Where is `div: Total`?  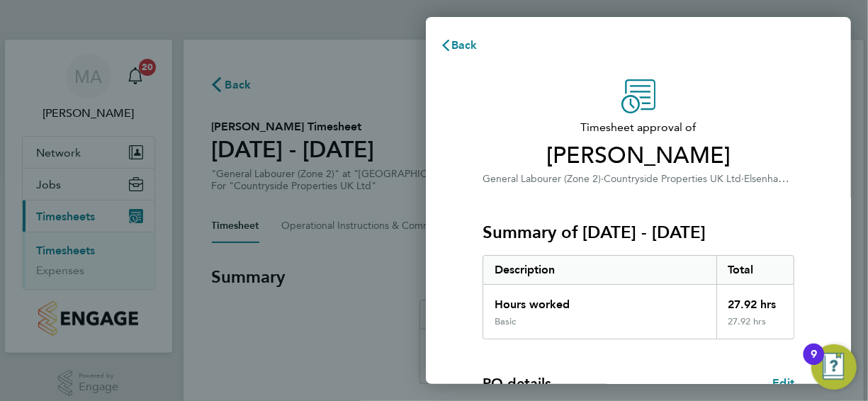 div: Total is located at coordinates (755, 270).